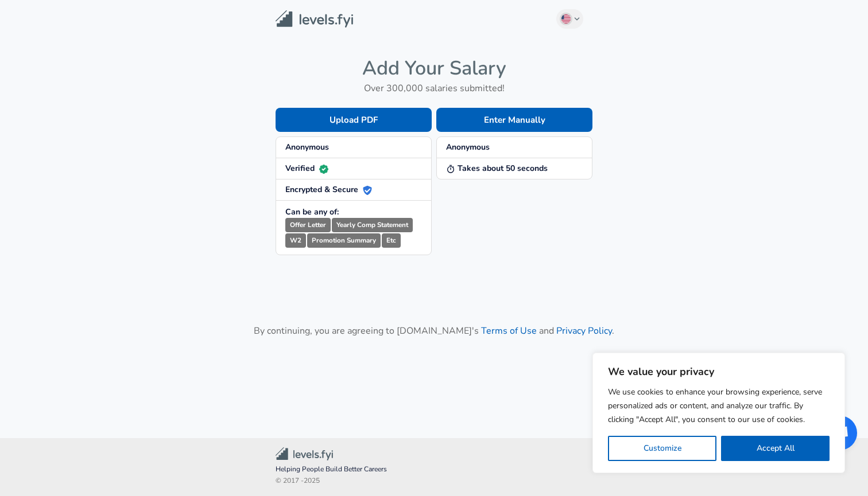 The height and width of the screenshot is (496, 868). What do you see at coordinates (718, 406) in the screenshot?
I see `p: We use cookies to enhance your browsing experience, serve personalized ads or content, and analyz...` at bounding box center [718, 406].